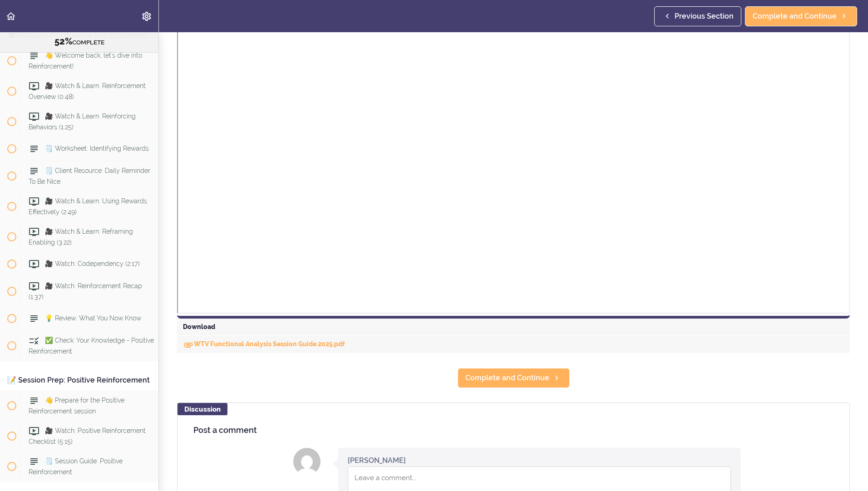 The width and height of the screenshot is (868, 491). Describe the element at coordinates (307, 461) in the screenshot. I see `img: Elisha` at that location.